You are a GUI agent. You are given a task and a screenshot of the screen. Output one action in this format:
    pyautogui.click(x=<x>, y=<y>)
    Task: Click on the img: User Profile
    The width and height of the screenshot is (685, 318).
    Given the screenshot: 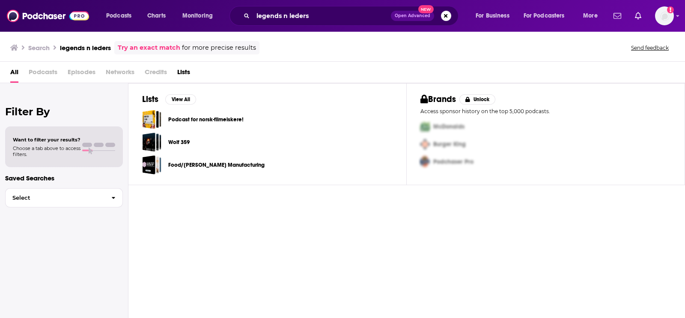 What is the action you would take?
    pyautogui.click(x=665, y=16)
    